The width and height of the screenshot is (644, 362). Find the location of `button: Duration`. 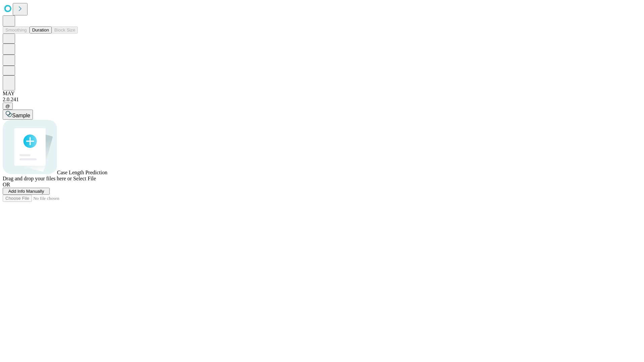

button: Duration is located at coordinates (40, 30).